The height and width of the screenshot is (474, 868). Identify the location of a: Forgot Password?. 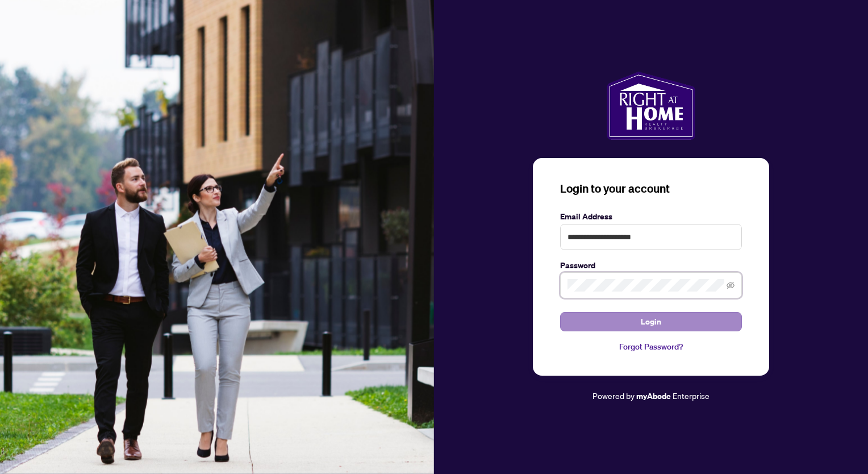
(651, 347).